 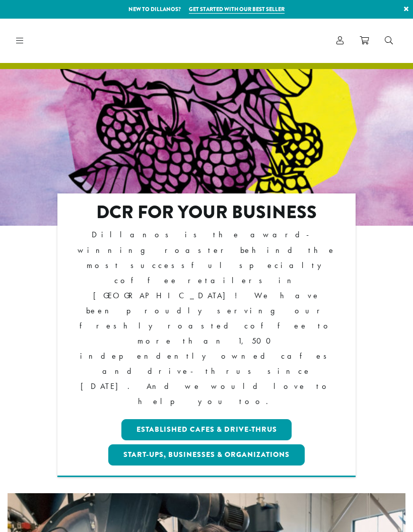 What do you see at coordinates (206, 429) in the screenshot?
I see `a: Established Cafes & Drive-Thrus` at bounding box center [206, 429].